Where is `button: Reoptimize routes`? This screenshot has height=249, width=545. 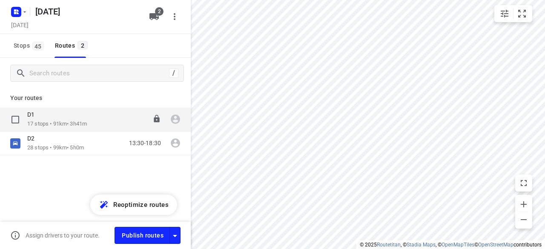
button: Reoptimize routes is located at coordinates (134, 205).